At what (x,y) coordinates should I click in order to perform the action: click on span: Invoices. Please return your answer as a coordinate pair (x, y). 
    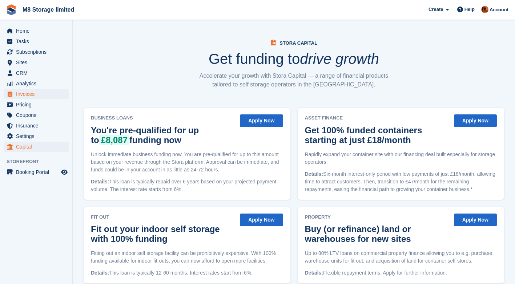
    Looking at the image, I should click on (38, 94).